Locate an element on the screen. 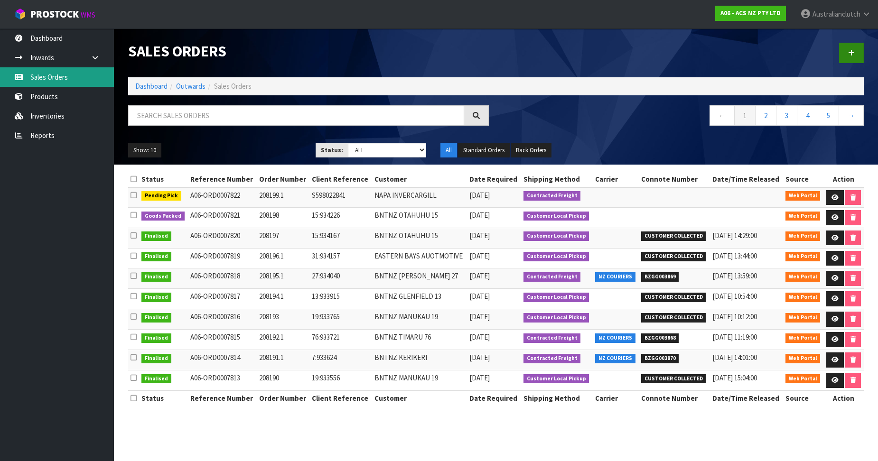  small: WMS is located at coordinates (88, 15).